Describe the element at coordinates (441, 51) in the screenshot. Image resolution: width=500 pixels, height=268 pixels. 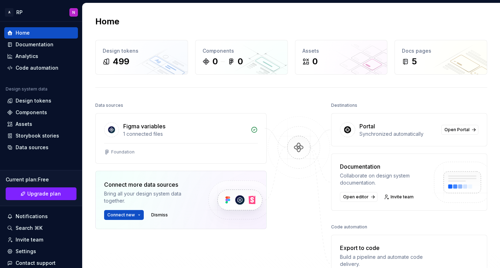
I see `div: Docs pages` at that location.